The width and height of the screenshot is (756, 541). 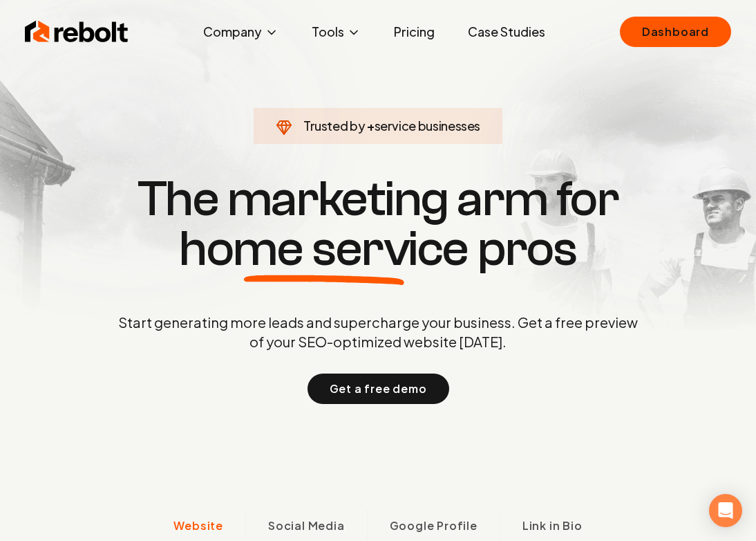 What do you see at coordinates (676, 32) in the screenshot?
I see `a: Dashboard` at bounding box center [676, 32].